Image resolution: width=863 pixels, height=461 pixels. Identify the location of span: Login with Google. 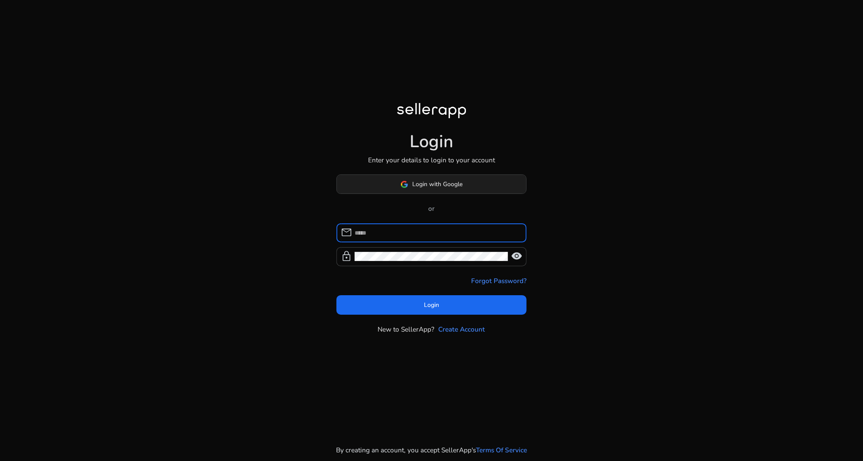
(438, 184).